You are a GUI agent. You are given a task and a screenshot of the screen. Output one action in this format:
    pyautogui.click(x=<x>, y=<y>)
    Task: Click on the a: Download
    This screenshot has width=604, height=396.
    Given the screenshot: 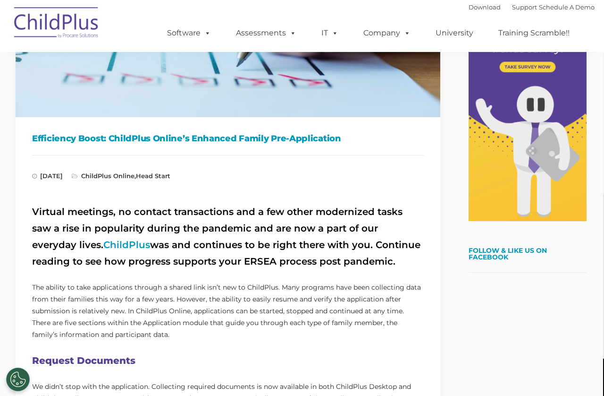 What is the action you would take?
    pyautogui.click(x=485, y=7)
    